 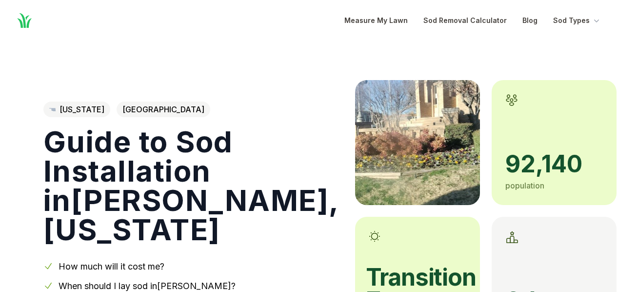 What do you see at coordinates (376, 20) in the screenshot?
I see `a: Measure My Lawn` at bounding box center [376, 20].